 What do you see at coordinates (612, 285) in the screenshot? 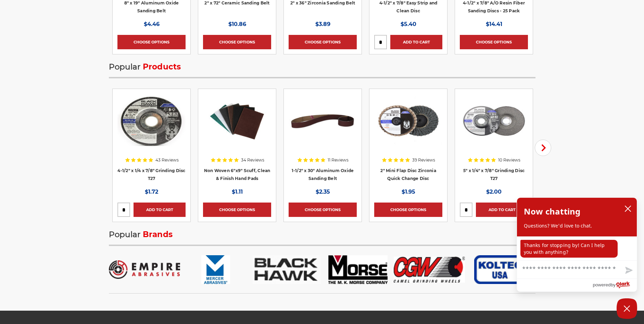
I see `span: by` at bounding box center [612, 285].